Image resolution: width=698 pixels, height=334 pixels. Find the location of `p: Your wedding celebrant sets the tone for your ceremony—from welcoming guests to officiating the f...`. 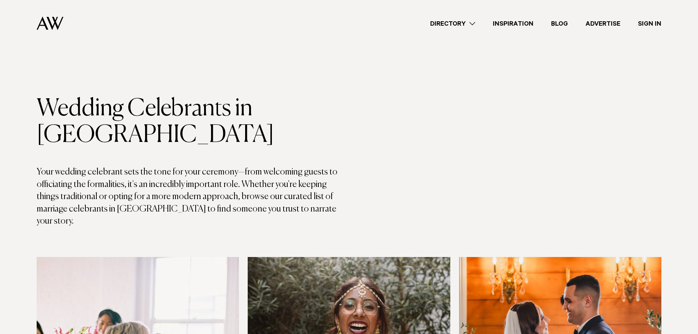

p: Your wedding celebrant sets the tone for your ceremony—from welcoming guests to officiating the f... is located at coordinates (193, 197).